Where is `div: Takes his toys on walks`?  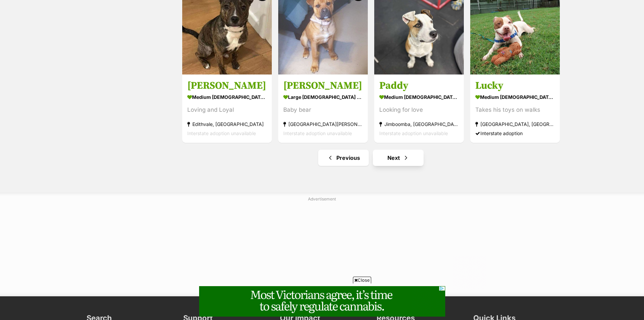 div: Takes his toys on walks is located at coordinates (515, 109).